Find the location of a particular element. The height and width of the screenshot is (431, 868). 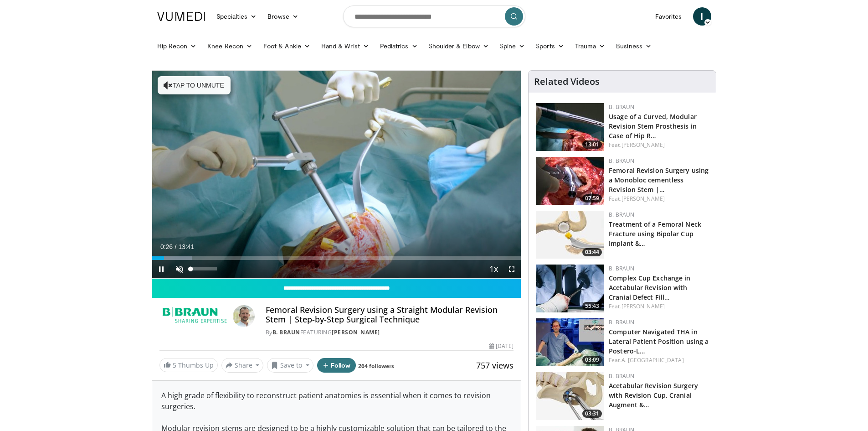

a: 03:44 is located at coordinates (570, 234).